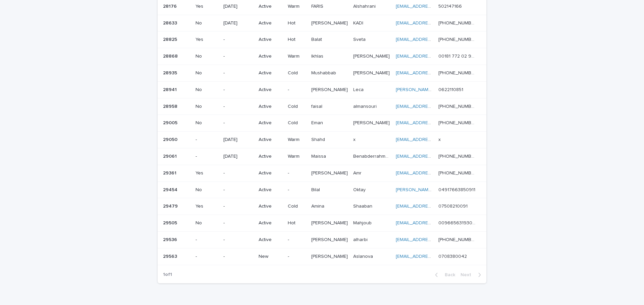  I want to click on p: 0622110851, so click(452, 89).